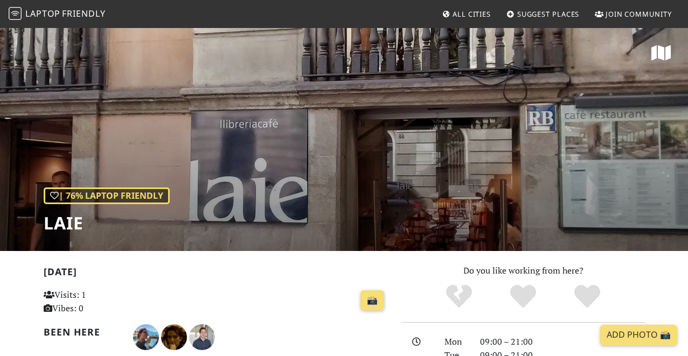 Image resolution: width=688 pixels, height=356 pixels. Describe the element at coordinates (107, 223) in the screenshot. I see `h1: Laie` at that location.